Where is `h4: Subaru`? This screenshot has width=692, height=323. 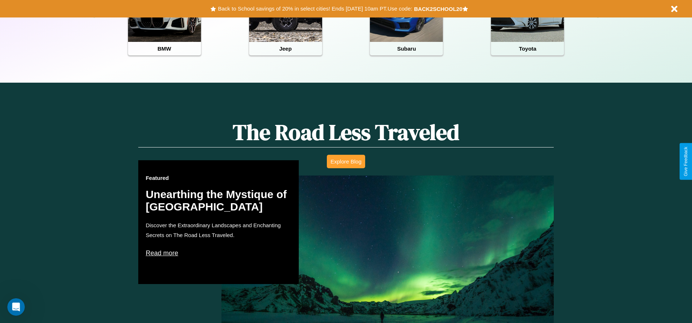 h4: Subaru is located at coordinates (406, 48).